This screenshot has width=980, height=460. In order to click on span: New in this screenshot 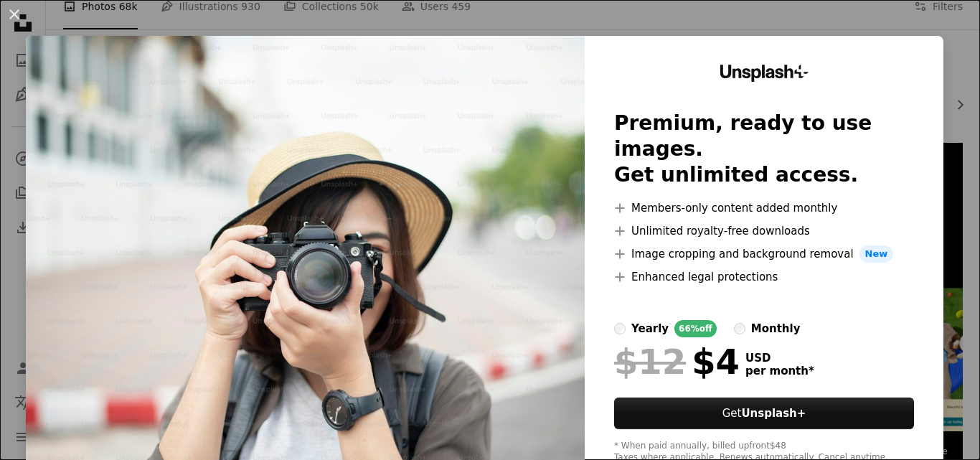, I will do `click(877, 254)`.